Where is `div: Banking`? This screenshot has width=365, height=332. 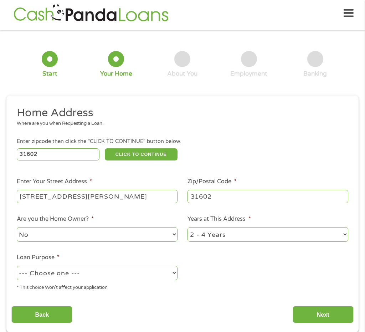 div: Banking is located at coordinates (316, 74).